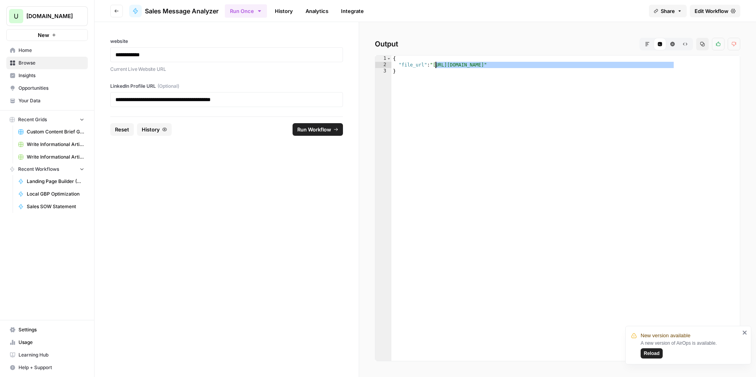  I want to click on label: website, so click(226, 41).